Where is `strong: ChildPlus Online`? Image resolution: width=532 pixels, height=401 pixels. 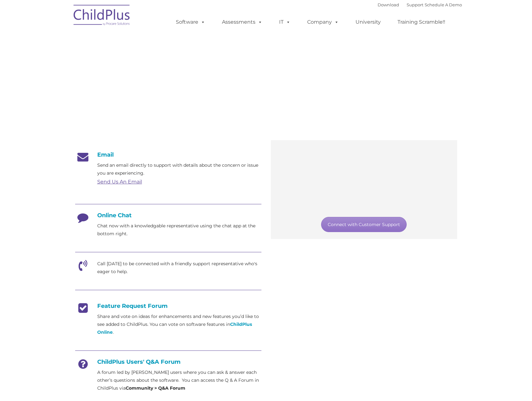
strong: ChildPlus Online is located at coordinates (175, 328).